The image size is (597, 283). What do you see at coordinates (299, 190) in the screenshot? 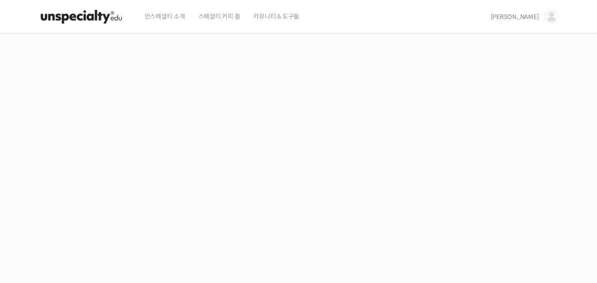
I see `p: 시간과 장소에 구애받지 않고, 검증된 커리큘럼으로` at bounding box center [299, 190].